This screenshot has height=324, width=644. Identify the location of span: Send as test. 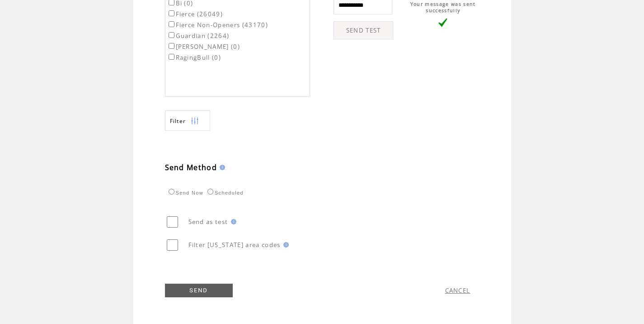
(209, 222).